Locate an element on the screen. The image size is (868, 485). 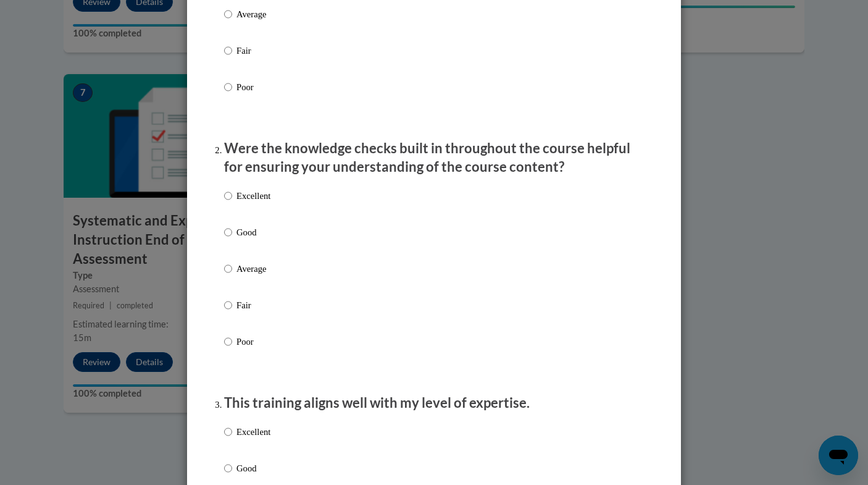
p: This training aligns well with my level of expertise. is located at coordinates (434, 402).